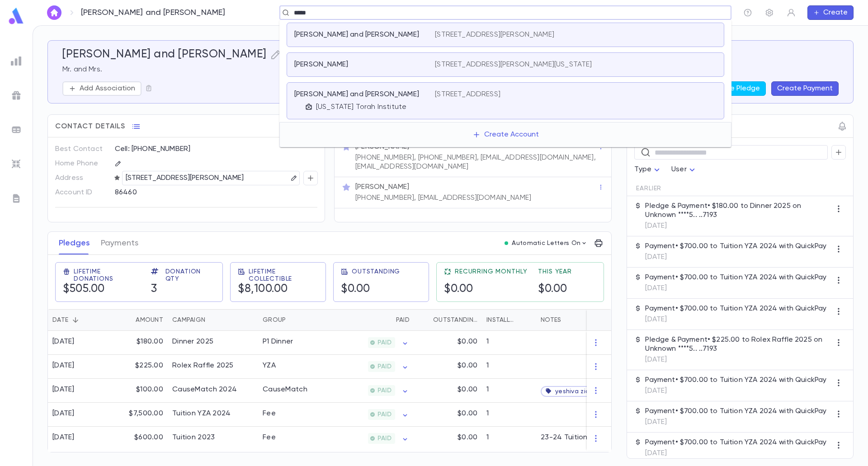 This screenshot has width=868, height=466. I want to click on span: Lifetime Donations, so click(107, 276).